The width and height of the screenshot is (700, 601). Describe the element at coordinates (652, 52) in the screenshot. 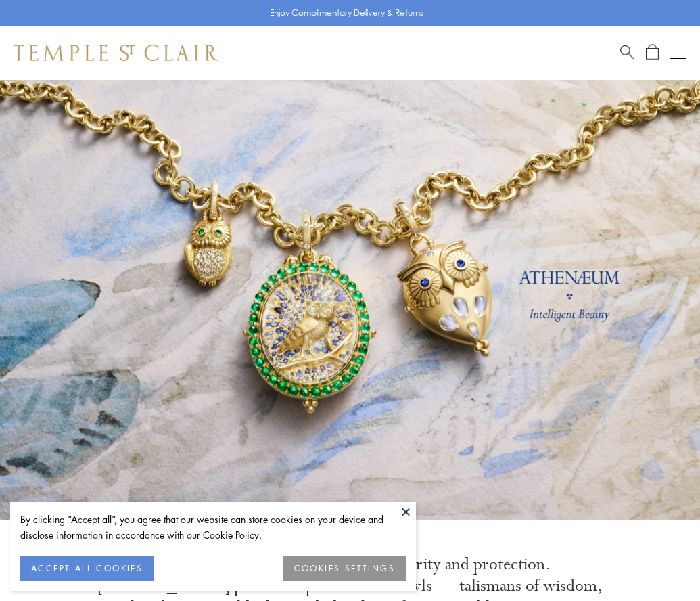

I see `a: Open Shopping Bag` at that location.